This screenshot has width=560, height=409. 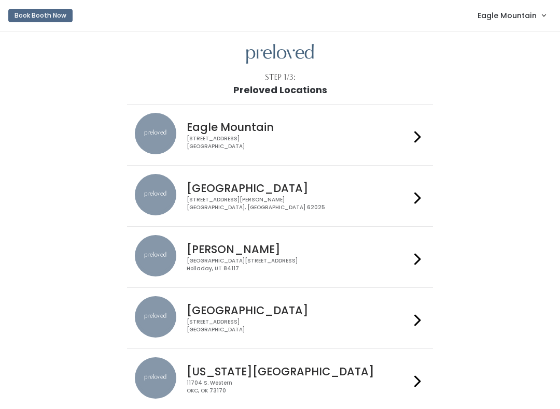 I want to click on h1: Preloved Locations, so click(x=280, y=90).